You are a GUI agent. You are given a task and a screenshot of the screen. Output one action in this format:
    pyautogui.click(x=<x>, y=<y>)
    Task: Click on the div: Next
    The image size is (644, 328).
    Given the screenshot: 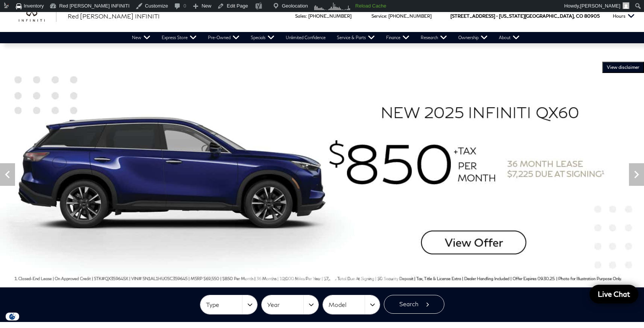 What is the action you would take?
    pyautogui.click(x=636, y=174)
    